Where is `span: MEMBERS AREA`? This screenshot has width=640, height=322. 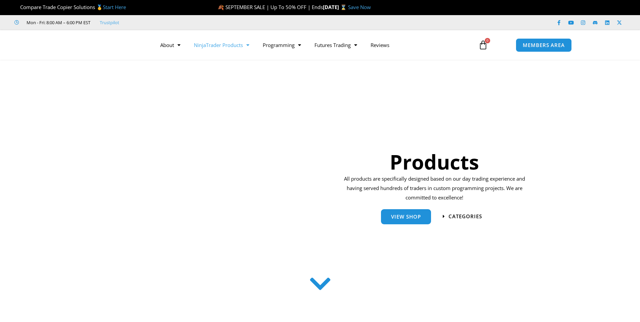 span: MEMBERS AREA is located at coordinates (543, 45).